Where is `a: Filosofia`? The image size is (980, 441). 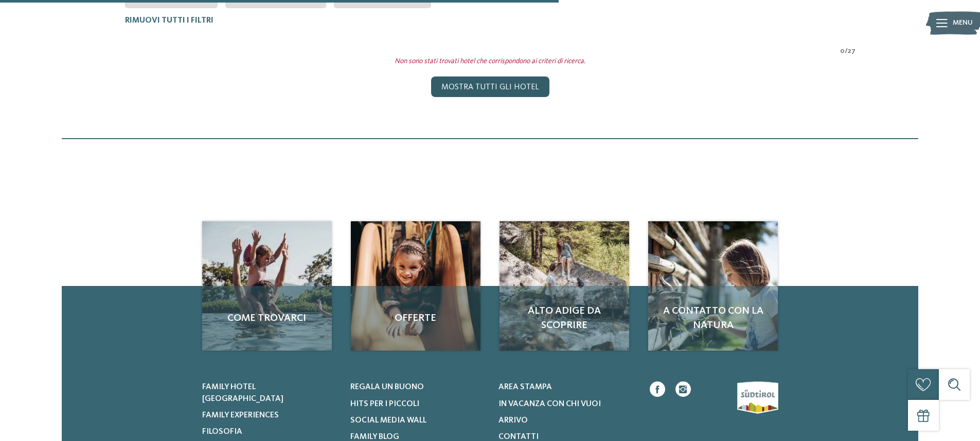 a: Filosofia is located at coordinates (269, 432).